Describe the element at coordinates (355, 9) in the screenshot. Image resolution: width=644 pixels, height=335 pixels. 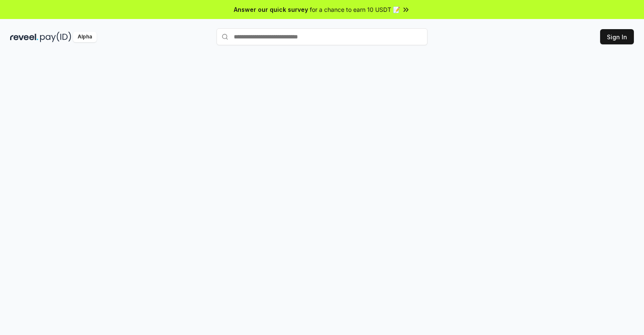
I see `span: for a chance to earn 10 USDT 📝` at that location.